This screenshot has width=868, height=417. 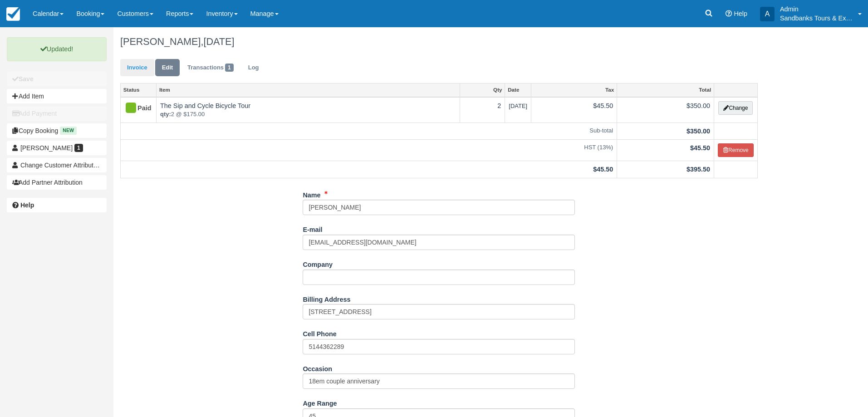 What do you see at coordinates (736, 150) in the screenshot?
I see `button: Remove` at bounding box center [736, 150].